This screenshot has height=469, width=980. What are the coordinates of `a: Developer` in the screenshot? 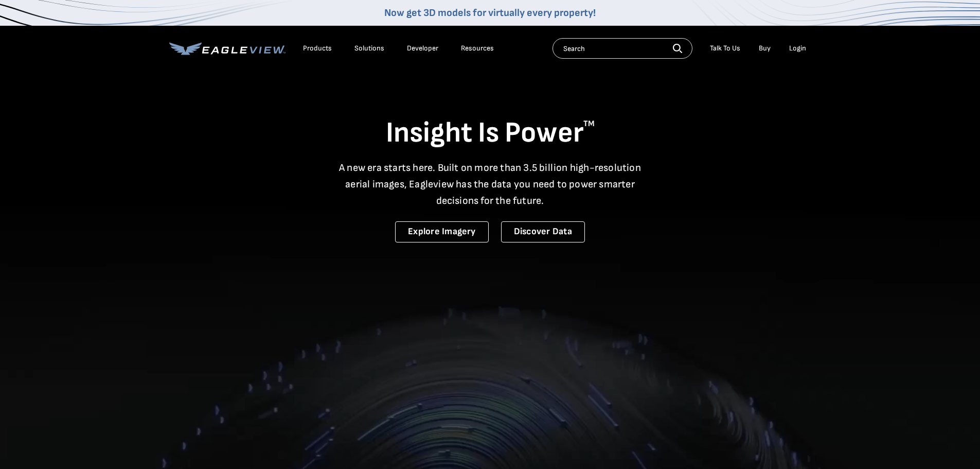 It's located at (422, 49).